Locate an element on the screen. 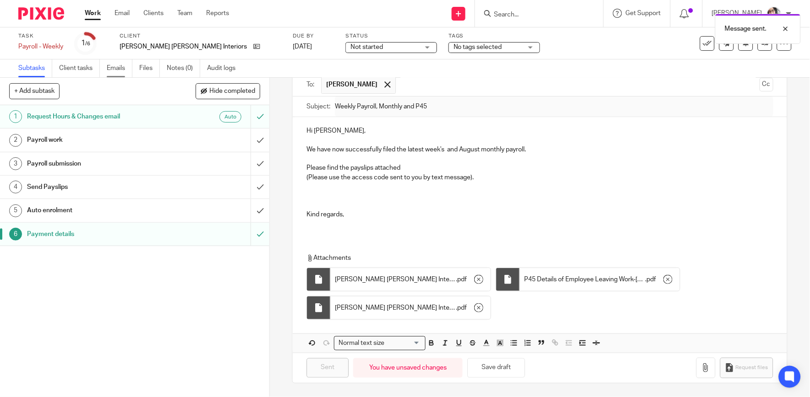 The image size is (810, 397). span: No tags selected is located at coordinates (478, 47).